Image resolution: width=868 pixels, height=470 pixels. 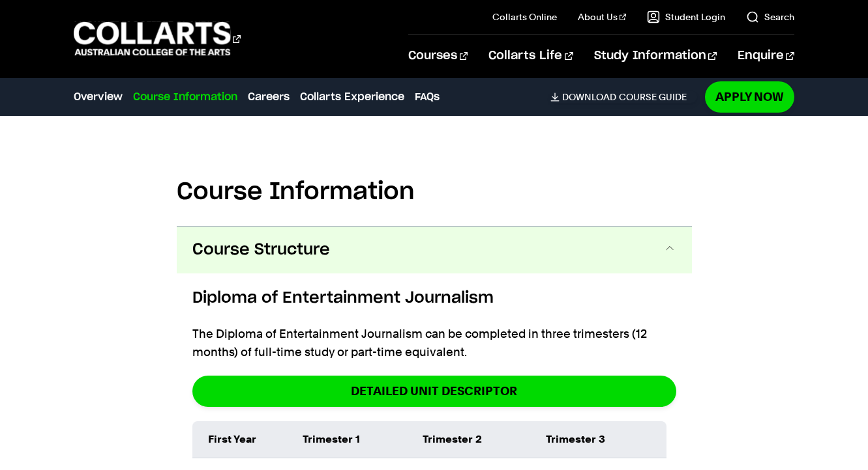 I want to click on a: Study Information, so click(x=655, y=56).